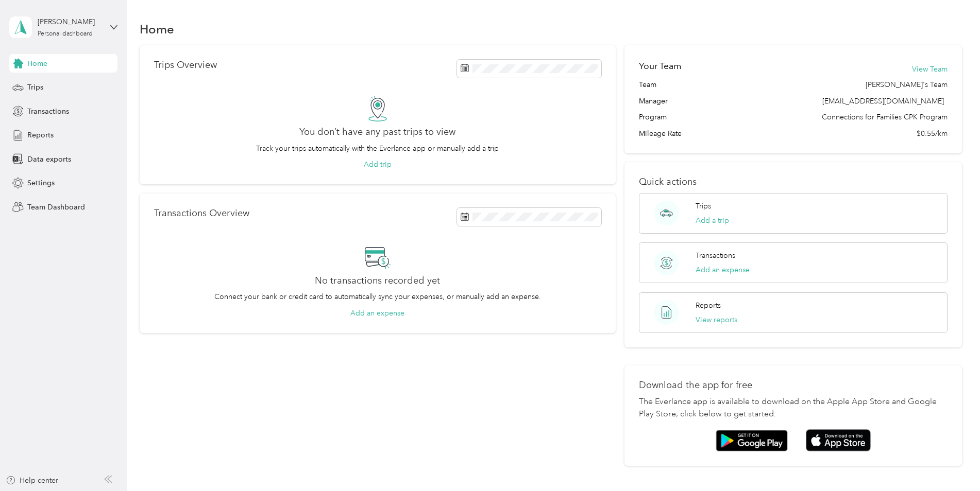 This screenshot has width=980, height=491. Describe the element at coordinates (65, 34) in the screenshot. I see `div: Personal dashboard` at that location.